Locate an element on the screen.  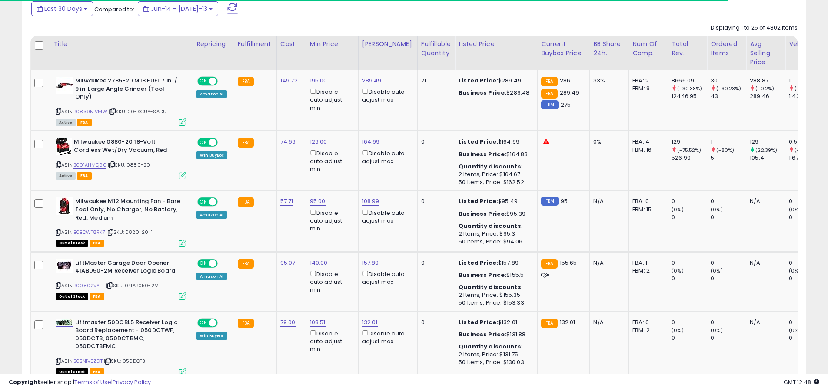
div: 1.43 is located at coordinates (806, 96).